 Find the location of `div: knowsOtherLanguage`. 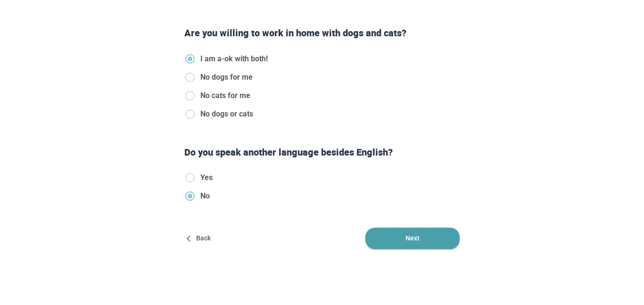

div: knowsOtherLanguage is located at coordinates (203, 191).